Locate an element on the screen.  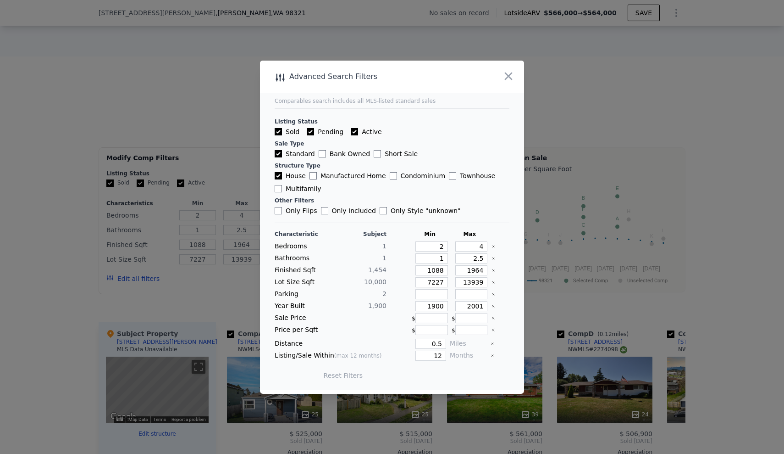
input: Sold is located at coordinates (278, 132).